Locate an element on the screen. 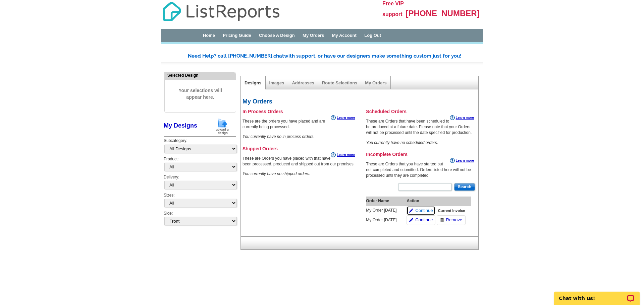 The height and width of the screenshot is (305, 644). em: You currently have no shipped orders. is located at coordinates (277, 174).